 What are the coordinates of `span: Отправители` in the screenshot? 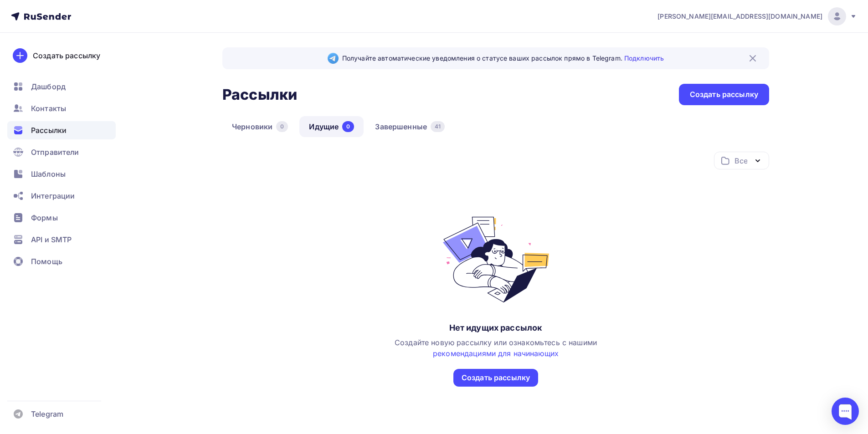 It's located at (55, 152).